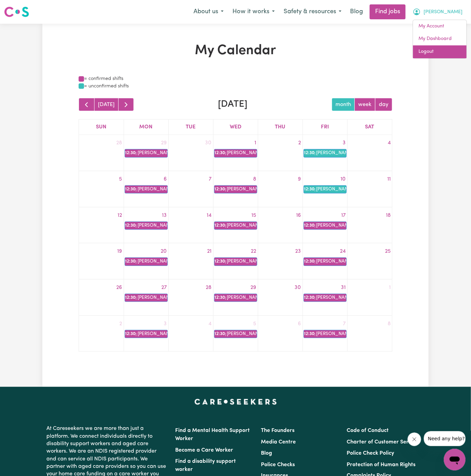 This screenshot has width=471, height=476. What do you see at coordinates (370, 152) in the screenshot?
I see `td: October 4, 2025` at bounding box center [370, 152].